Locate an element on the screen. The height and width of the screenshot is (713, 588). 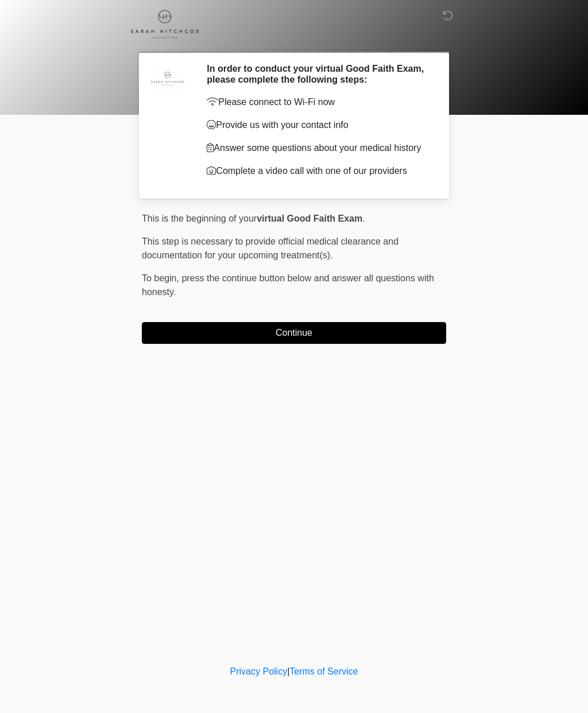
p: Complete a video call with one of our providers is located at coordinates (318, 171).